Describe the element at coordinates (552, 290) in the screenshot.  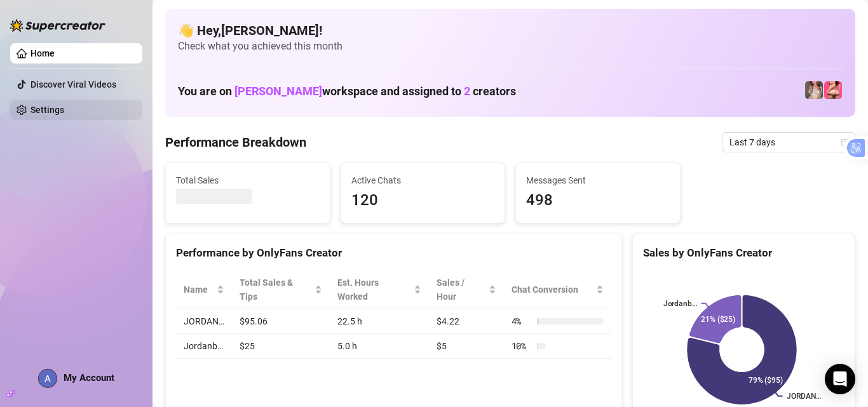
I see `span: Chat Conversion` at that location.